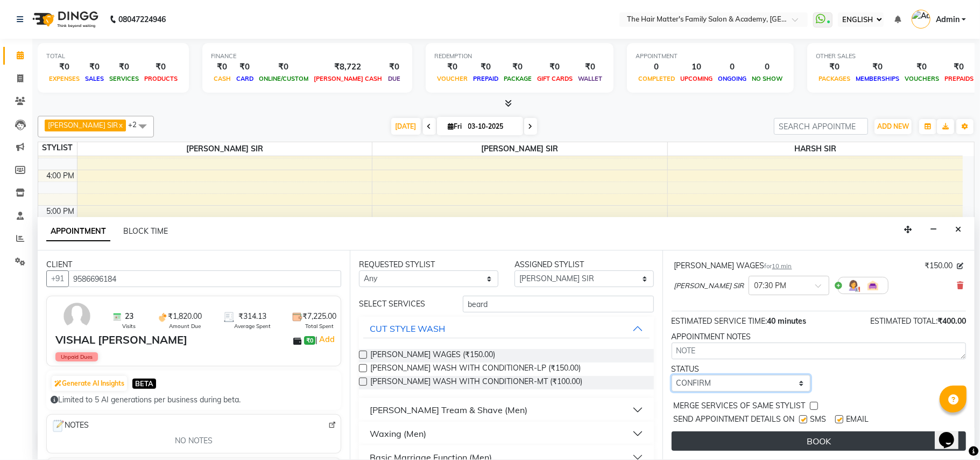 The height and width of the screenshot is (460, 980). I want to click on div: APPOINTMENT, so click(710, 56).